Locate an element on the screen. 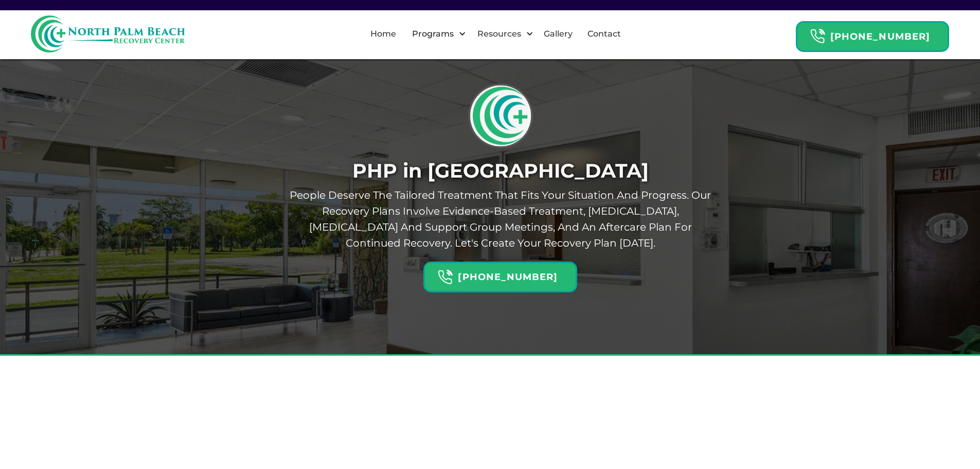  p: People deserve the tailored treatment that fits your situation and progress. Our recovery plans i... is located at coordinates (501, 220).